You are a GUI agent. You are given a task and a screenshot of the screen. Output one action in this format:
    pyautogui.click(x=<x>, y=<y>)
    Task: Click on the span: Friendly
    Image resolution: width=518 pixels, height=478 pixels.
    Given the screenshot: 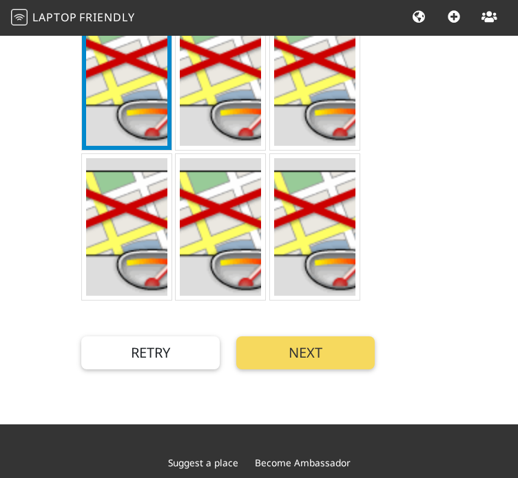 What is the action you would take?
    pyautogui.click(x=107, y=17)
    